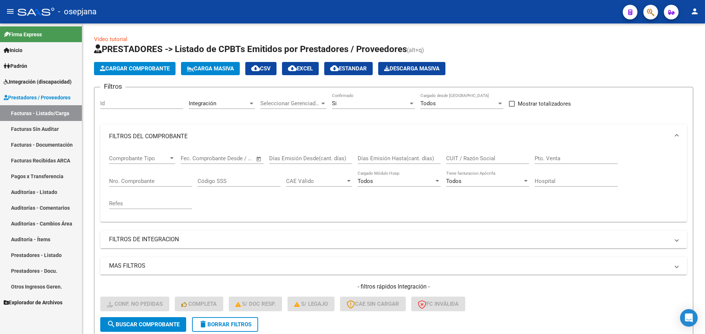 The width and height of the screenshot is (705, 334). What do you see at coordinates (235, 159) in the screenshot?
I see `input: Fecha fin` at bounding box center [235, 159].